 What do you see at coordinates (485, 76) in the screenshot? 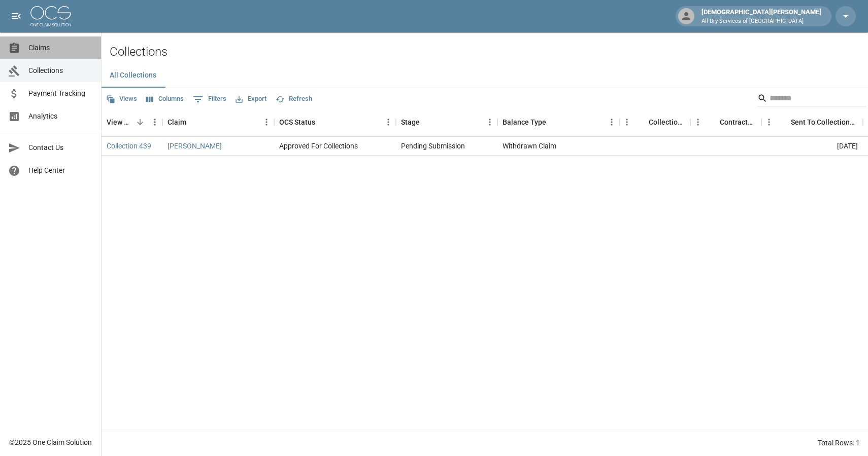
I see `div: dynamic tabs` at bounding box center [485, 76].